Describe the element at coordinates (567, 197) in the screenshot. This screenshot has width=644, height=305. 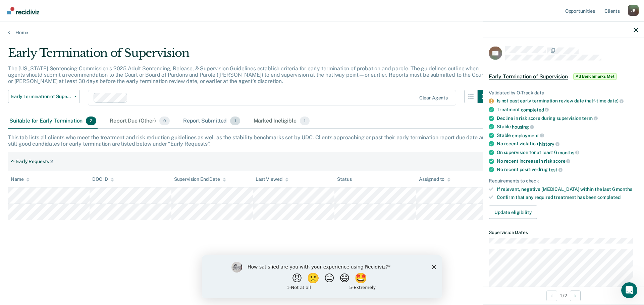
I see `div: Confirm that any required treatment has been` at that location.